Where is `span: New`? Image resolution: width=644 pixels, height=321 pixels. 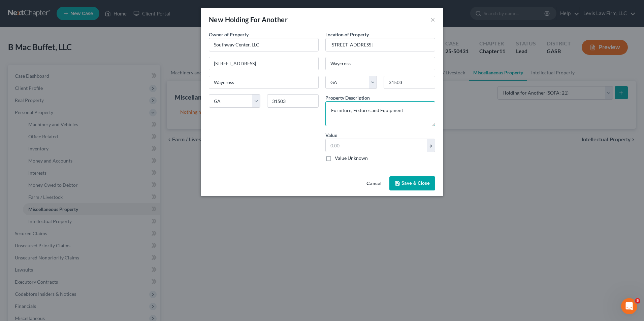 span: New is located at coordinates (216, 20).